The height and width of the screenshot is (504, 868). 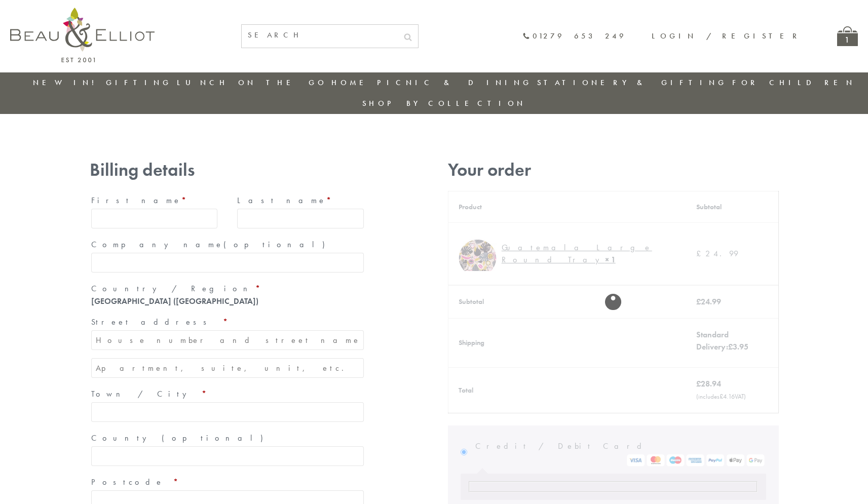 I want to click on label: Country / Region, so click(x=227, y=289).